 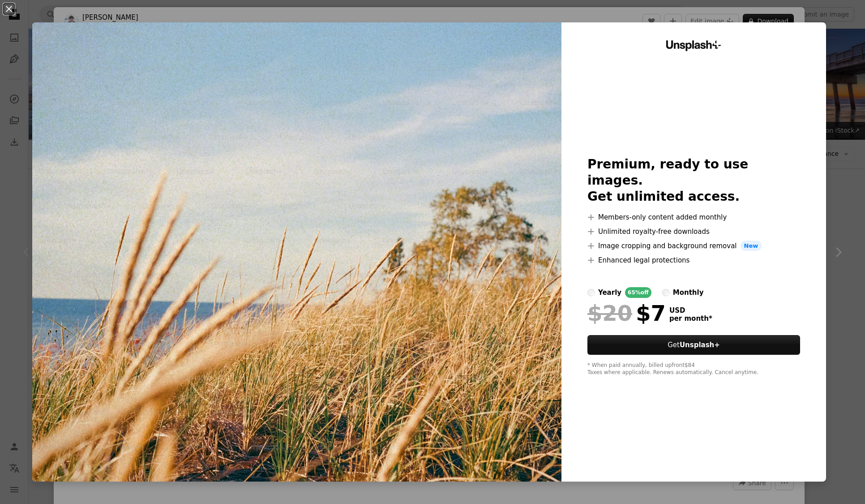 I want to click on span: per month *, so click(x=691, y=319).